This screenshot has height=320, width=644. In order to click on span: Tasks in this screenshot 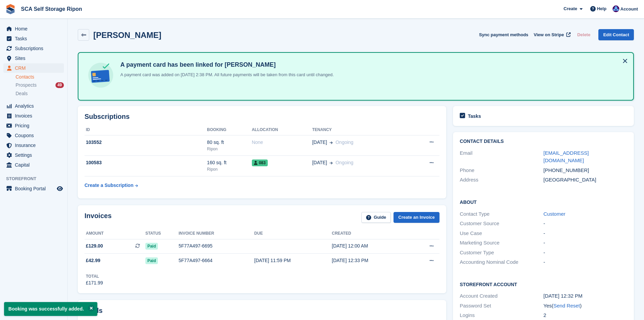, I will do `click(35, 39)`.